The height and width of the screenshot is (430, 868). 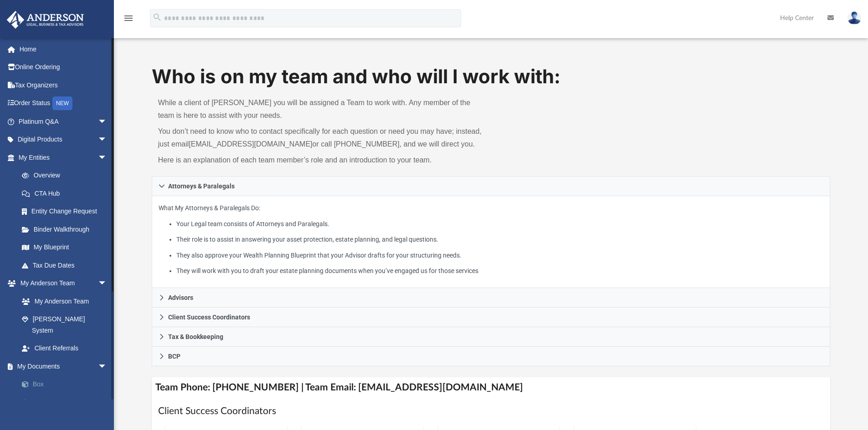 What do you see at coordinates (500, 256) in the screenshot?
I see `li: They also approve your Wealth Planning Blueprint that your Advisor drafts for your structuring ne...` at bounding box center [500, 256].